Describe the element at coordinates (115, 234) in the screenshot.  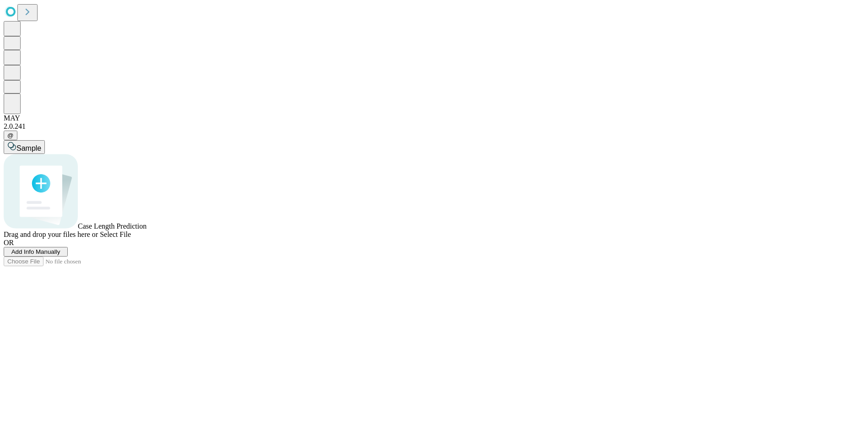
I see `span: Select File` at that location.